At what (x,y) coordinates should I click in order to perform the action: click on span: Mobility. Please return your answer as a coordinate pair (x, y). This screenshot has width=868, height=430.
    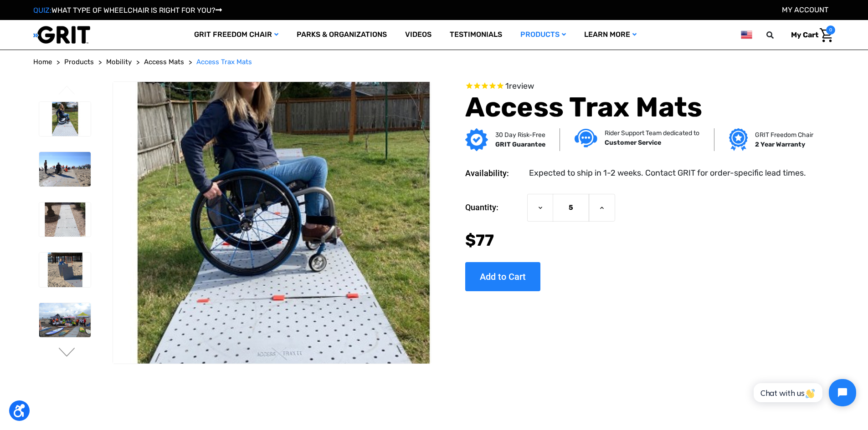
    Looking at the image, I should click on (119, 62).